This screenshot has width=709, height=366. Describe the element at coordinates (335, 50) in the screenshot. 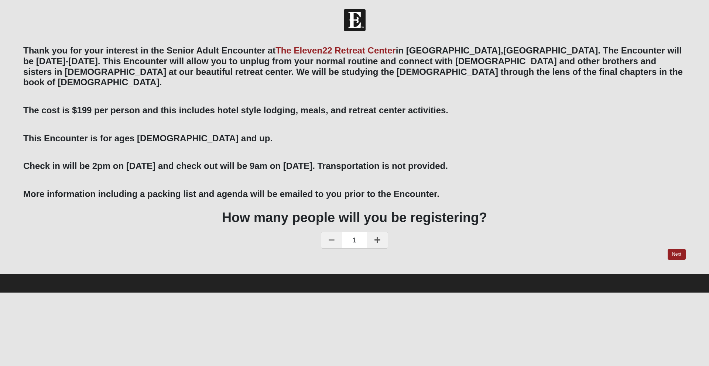

I see `a: The Eleven22 Retreat Center` at that location.